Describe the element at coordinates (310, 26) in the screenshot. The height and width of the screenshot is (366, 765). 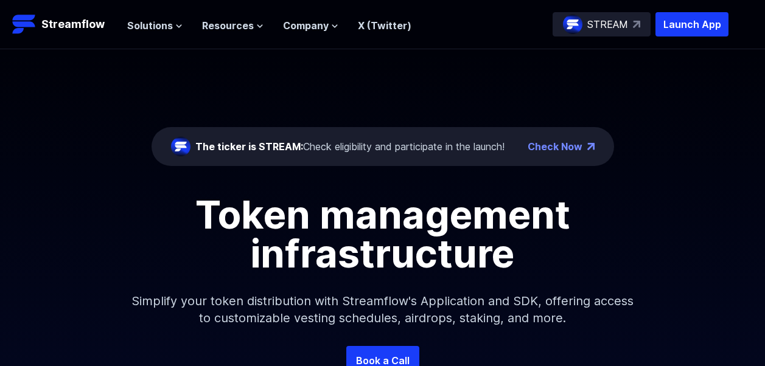
I see `button: Company` at that location.